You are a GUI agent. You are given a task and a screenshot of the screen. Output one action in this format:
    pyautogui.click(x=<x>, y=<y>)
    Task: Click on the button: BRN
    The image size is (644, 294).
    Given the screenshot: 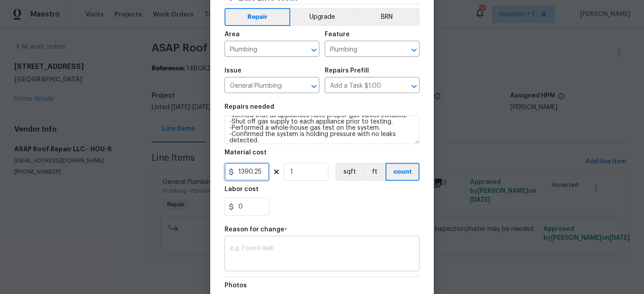 What is the action you would take?
    pyautogui.click(x=387, y=17)
    